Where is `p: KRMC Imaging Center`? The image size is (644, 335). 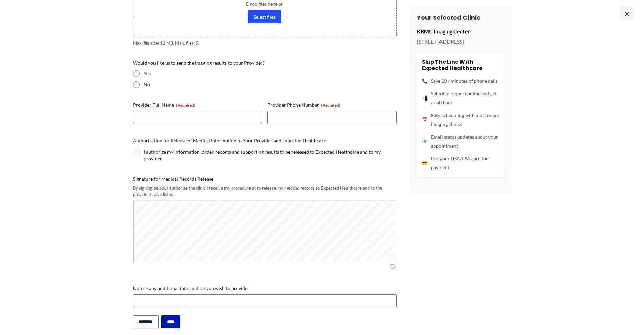
p: KRMC Imaging Center is located at coordinates (461, 32).